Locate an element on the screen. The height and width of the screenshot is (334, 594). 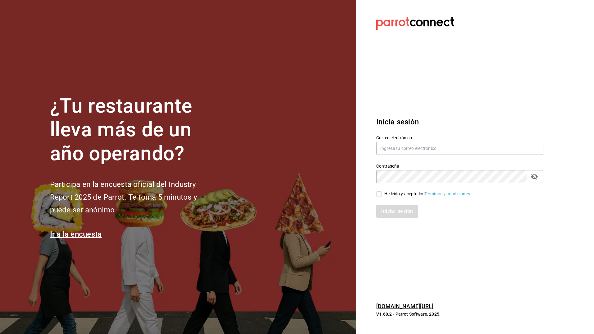
label: Correo electrónico is located at coordinates (460, 137).